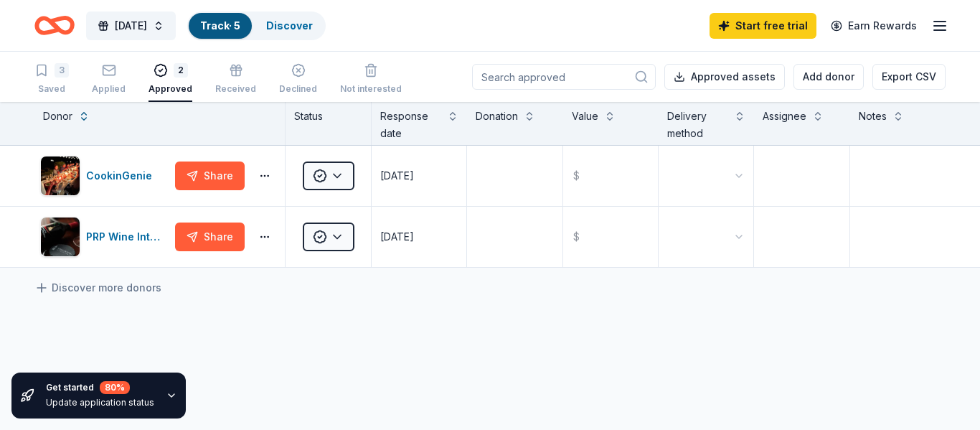  I want to click on button: 2Approved, so click(170, 80).